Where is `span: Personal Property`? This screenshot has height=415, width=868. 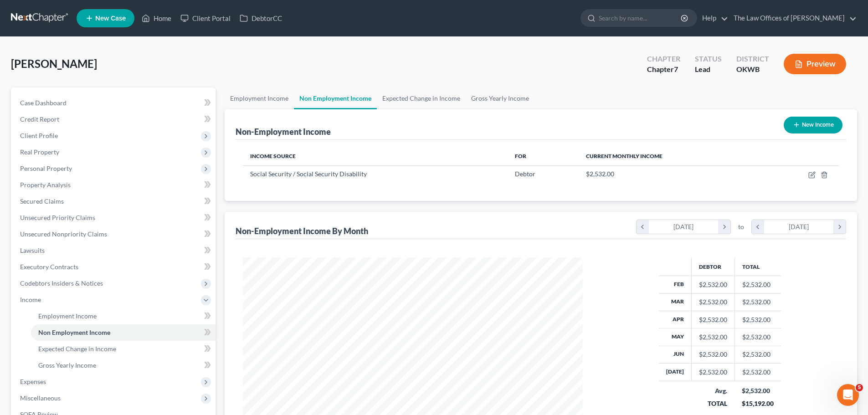
span: Personal Property is located at coordinates (46, 168).